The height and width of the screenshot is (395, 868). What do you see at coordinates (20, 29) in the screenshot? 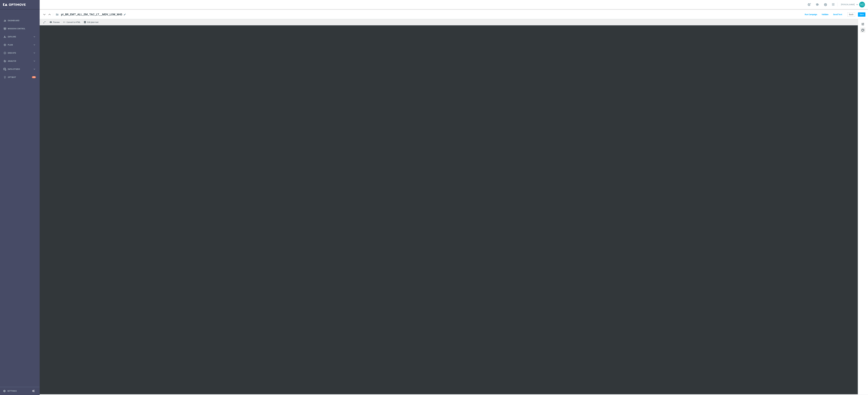
I see `div: Mission Control` at bounding box center [20, 29].